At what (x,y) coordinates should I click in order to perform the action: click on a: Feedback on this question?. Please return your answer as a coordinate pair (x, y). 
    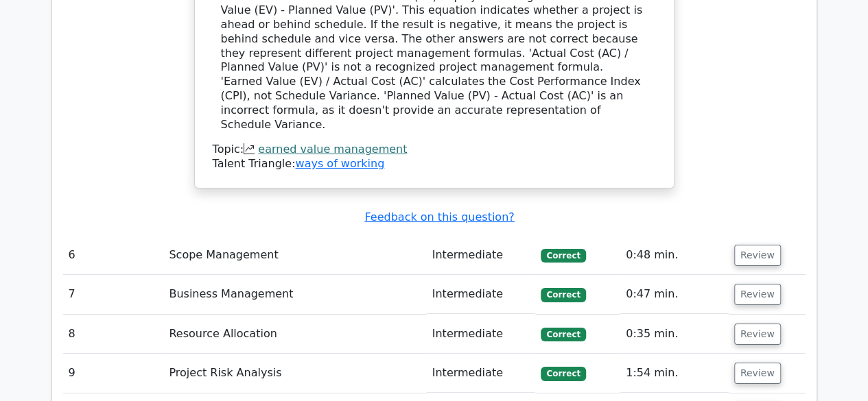
    Looking at the image, I should click on (439, 216).